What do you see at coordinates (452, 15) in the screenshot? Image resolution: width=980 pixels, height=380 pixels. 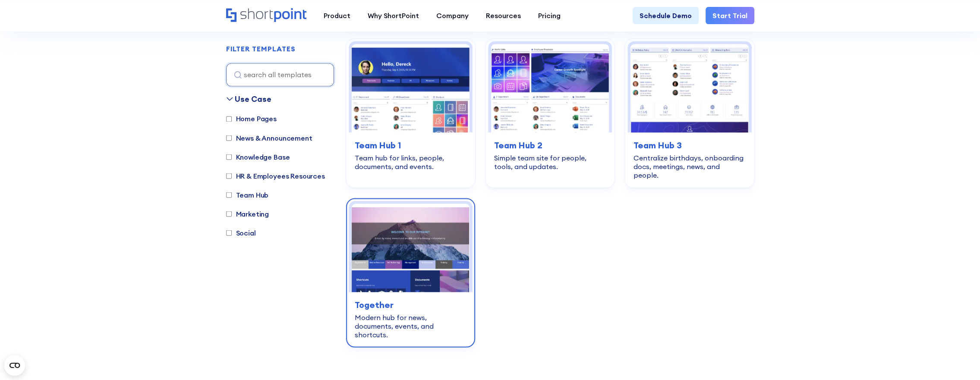 I see `div: Company` at bounding box center [452, 15].